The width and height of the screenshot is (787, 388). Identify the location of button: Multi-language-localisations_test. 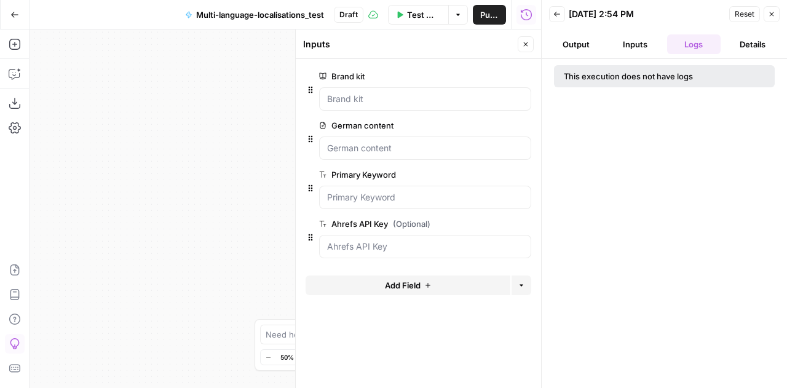
(254, 15).